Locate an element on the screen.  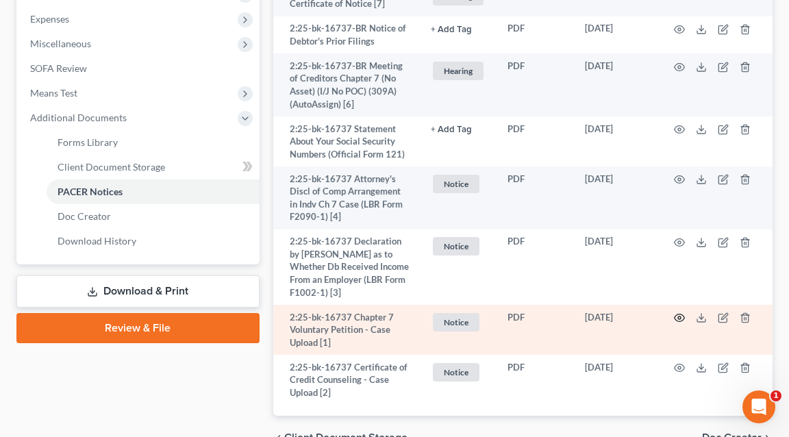
td: 2:25-bk-16737 Certificate of Credit Counseling - Case Upload [2] is located at coordinates (346, 379).